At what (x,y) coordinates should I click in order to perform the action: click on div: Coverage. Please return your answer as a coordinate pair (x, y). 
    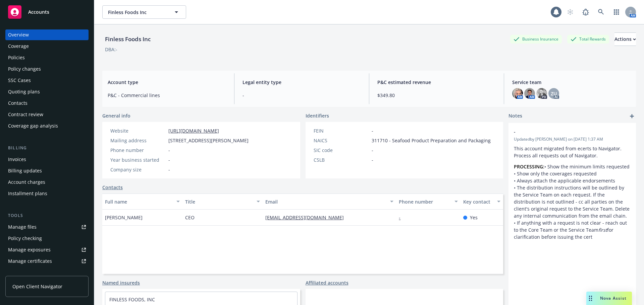
    Looking at the image, I should click on (18, 46).